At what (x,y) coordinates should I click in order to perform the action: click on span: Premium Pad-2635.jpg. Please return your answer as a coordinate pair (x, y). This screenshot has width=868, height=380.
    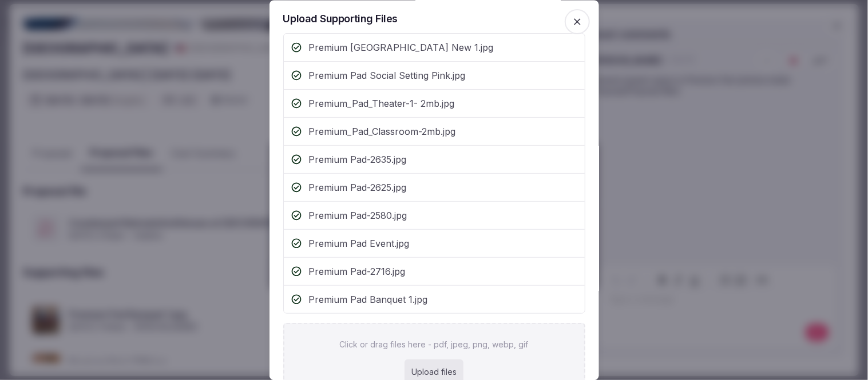
    Looking at the image, I should click on (358, 160).